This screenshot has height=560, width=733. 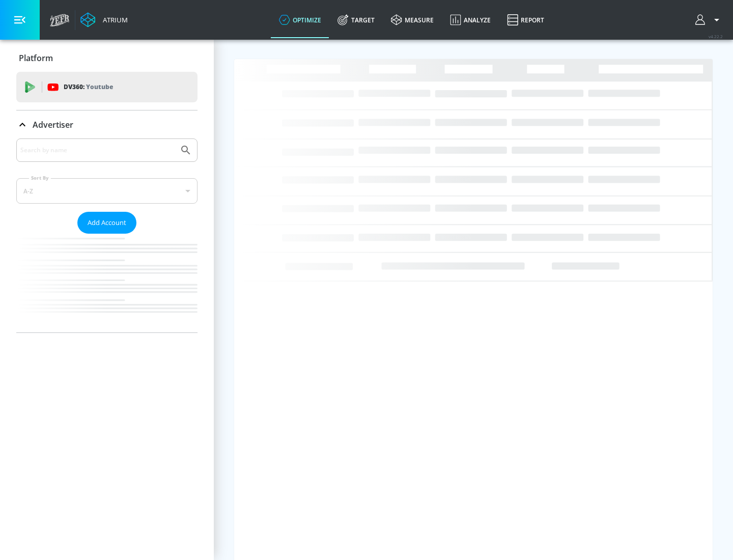 I want to click on input: Search by name, so click(x=97, y=150).